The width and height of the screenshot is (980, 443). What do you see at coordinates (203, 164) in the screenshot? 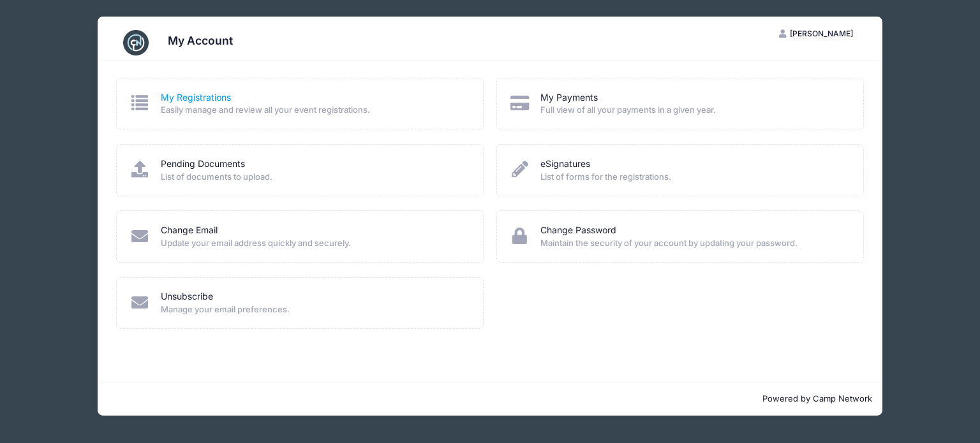
I see `a: Pending Documents` at bounding box center [203, 164].